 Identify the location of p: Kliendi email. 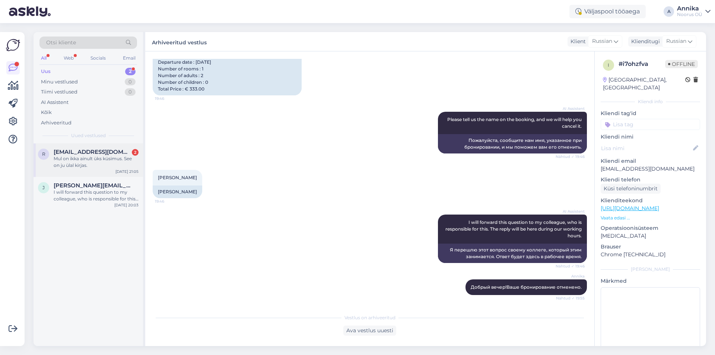
(650, 161).